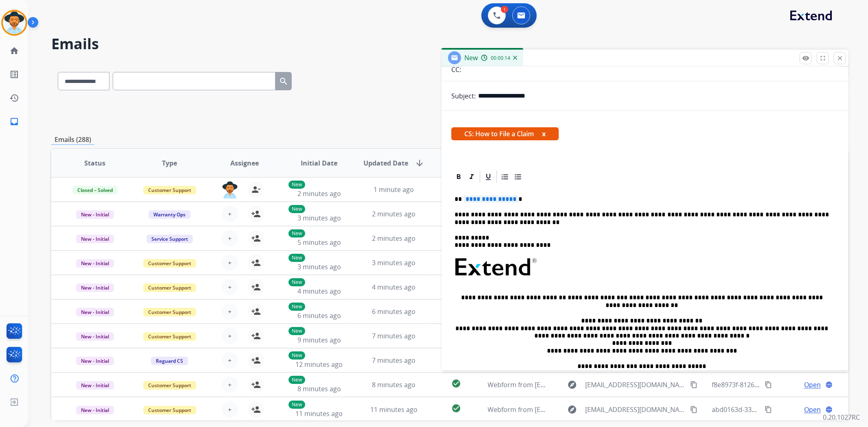 Image resolution: width=868 pixels, height=427 pixels. What do you see at coordinates (544, 134) in the screenshot?
I see `button: x` at bounding box center [544, 134].